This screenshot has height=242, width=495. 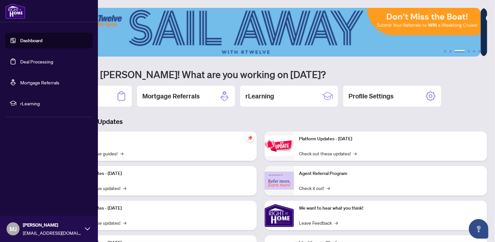 What do you see at coordinates (479, 229) in the screenshot?
I see `button: Open asap` at bounding box center [479, 229].